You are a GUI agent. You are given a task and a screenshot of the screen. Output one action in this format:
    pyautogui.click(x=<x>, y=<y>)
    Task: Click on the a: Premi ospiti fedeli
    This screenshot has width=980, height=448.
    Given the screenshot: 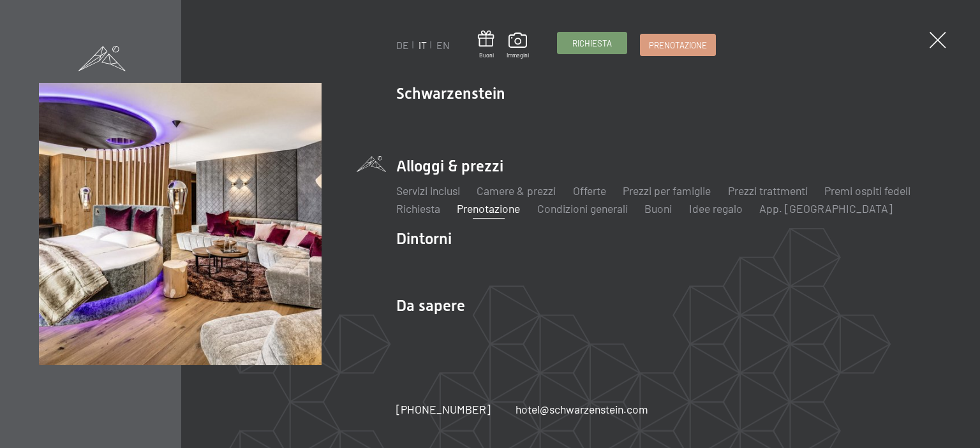 What is the action you would take?
    pyautogui.click(x=867, y=190)
    